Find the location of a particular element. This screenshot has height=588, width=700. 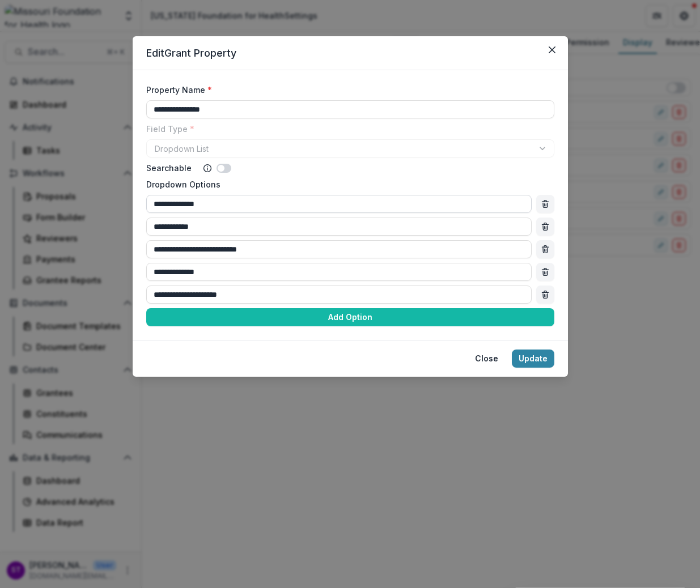

header: Edit Grant Property is located at coordinates (350, 53).